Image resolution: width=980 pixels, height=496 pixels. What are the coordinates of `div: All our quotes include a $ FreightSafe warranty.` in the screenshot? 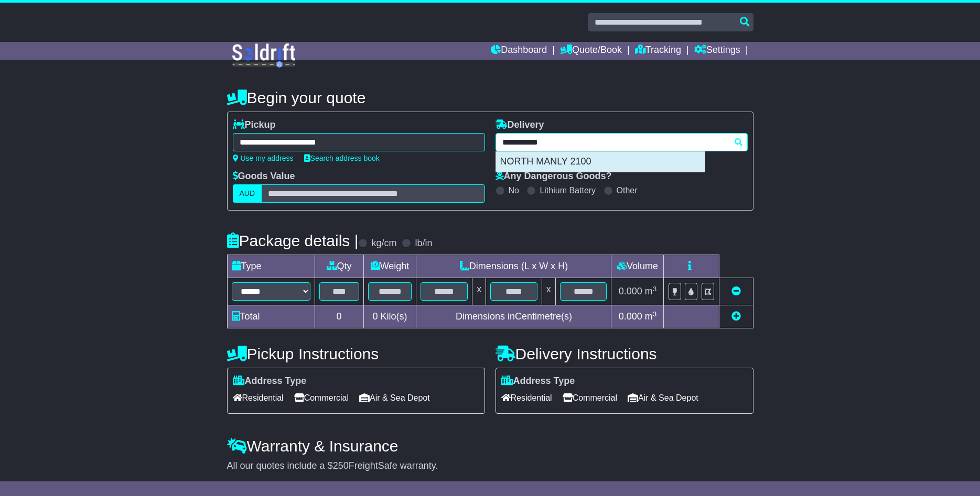 It's located at (490, 466).